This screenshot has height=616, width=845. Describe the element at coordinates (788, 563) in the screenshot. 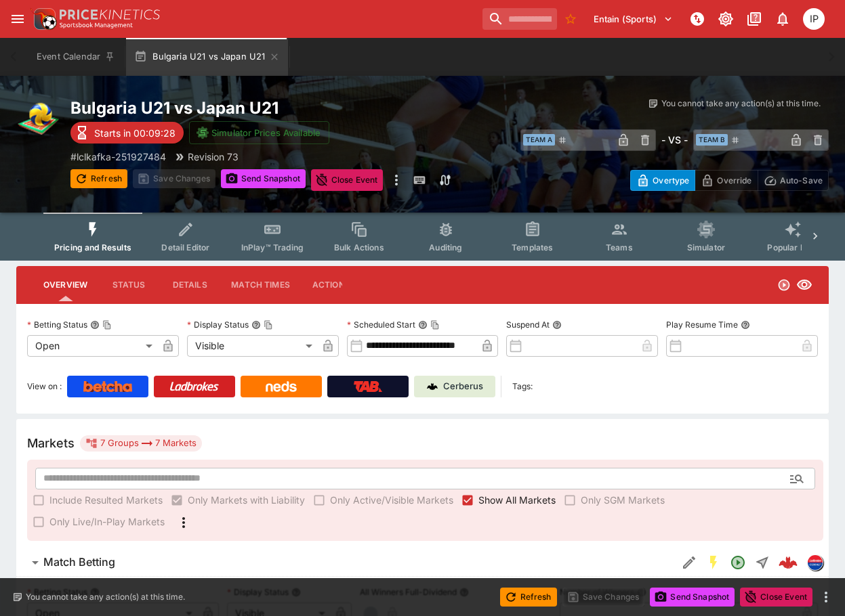

I see `img: logo-cerberus--red.svg` at that location.